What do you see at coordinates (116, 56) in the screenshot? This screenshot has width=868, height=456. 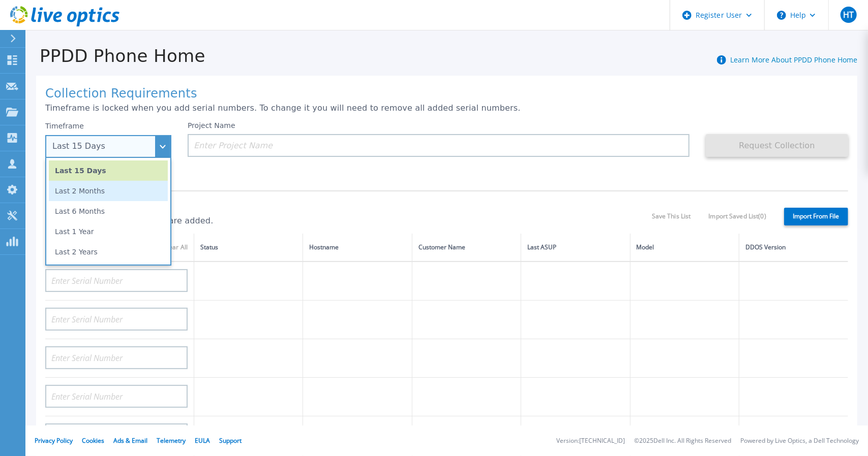 I see `h1: PPDD Phone Home` at bounding box center [116, 56].